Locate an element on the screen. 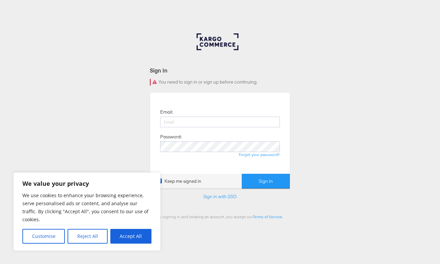 The width and height of the screenshot is (440, 264). div: We value your privacy is located at coordinates (87, 212).